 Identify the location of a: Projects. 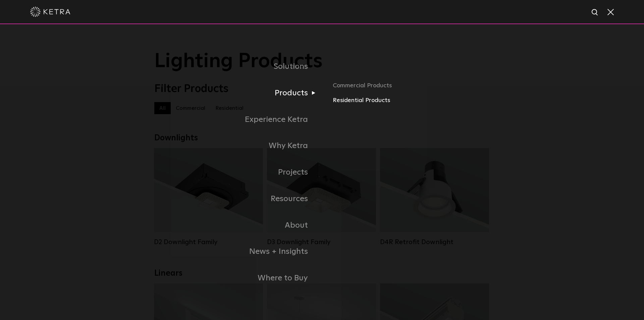
(238, 172).